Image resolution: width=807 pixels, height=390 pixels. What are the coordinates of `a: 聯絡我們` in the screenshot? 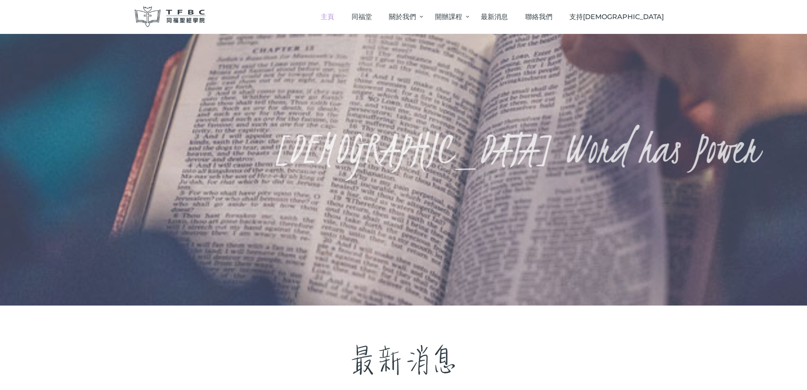 It's located at (539, 17).